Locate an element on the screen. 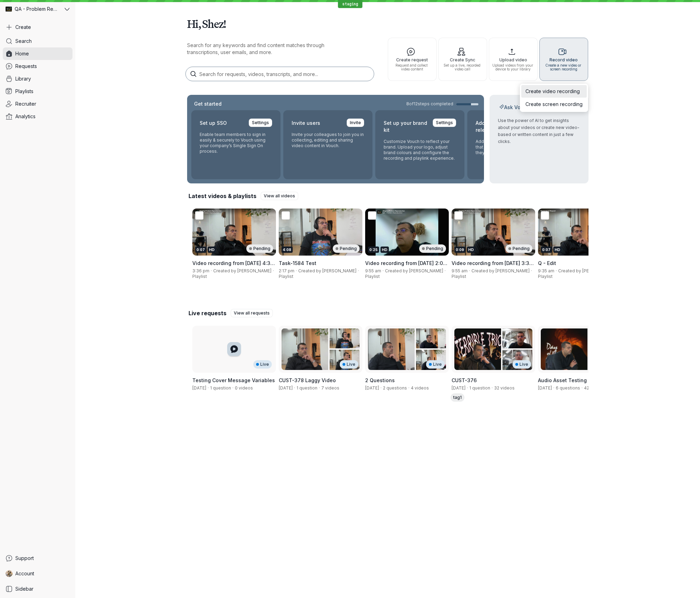 The image size is (700, 598). div: 4:08 is located at coordinates (287, 250).